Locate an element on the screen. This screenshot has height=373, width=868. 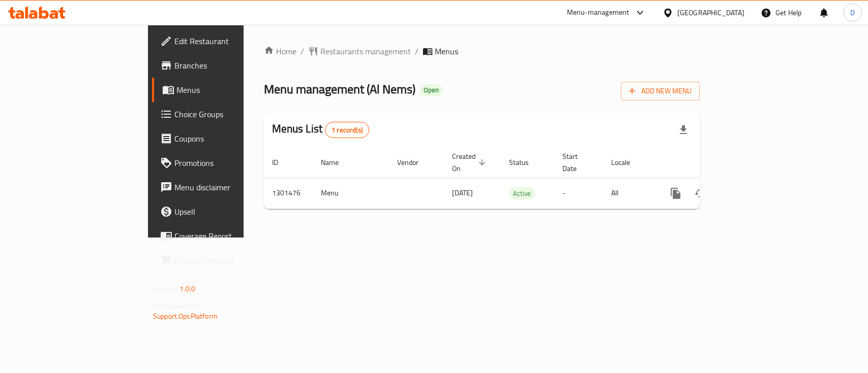
a: Grocery Checklist is located at coordinates (223, 261).